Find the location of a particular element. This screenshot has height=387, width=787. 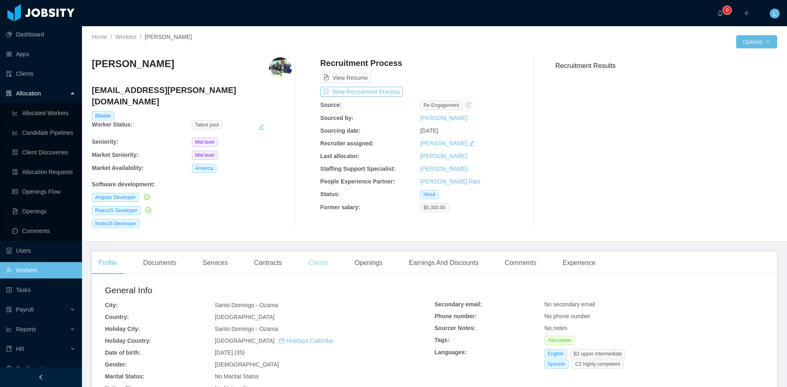

span: Hired is located at coordinates (429, 195).